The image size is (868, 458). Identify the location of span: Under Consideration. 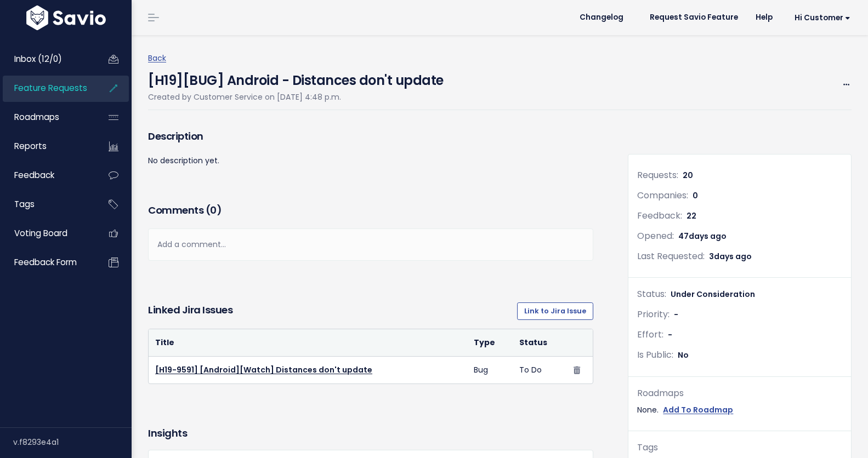
(713, 294).